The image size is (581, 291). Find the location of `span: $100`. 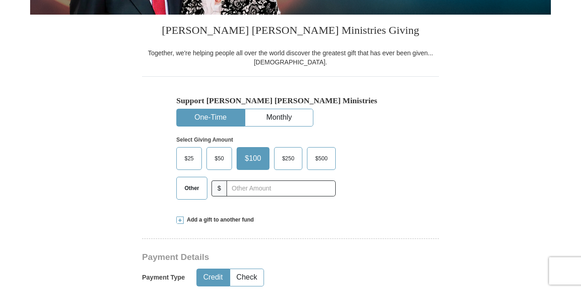

span: $100 is located at coordinates (253, 158).